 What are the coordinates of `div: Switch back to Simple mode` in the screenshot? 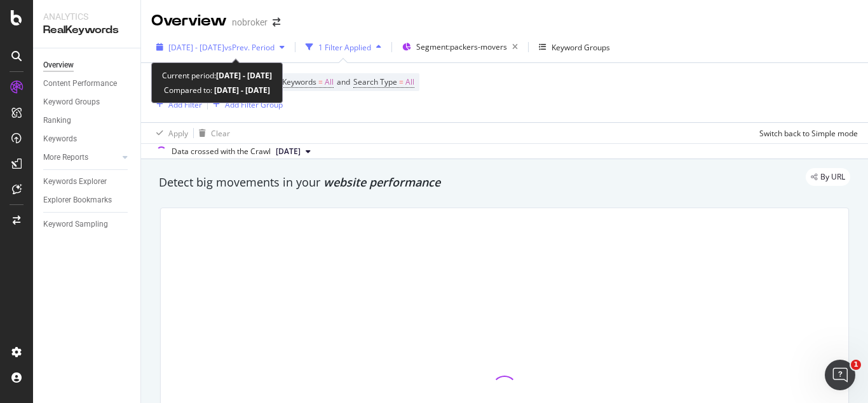 It's located at (808, 133).